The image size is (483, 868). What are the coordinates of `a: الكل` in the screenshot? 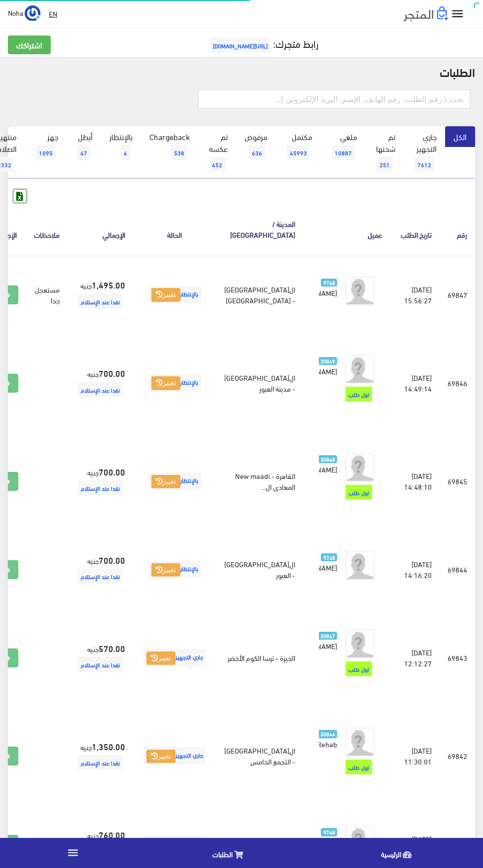 It's located at (460, 137).